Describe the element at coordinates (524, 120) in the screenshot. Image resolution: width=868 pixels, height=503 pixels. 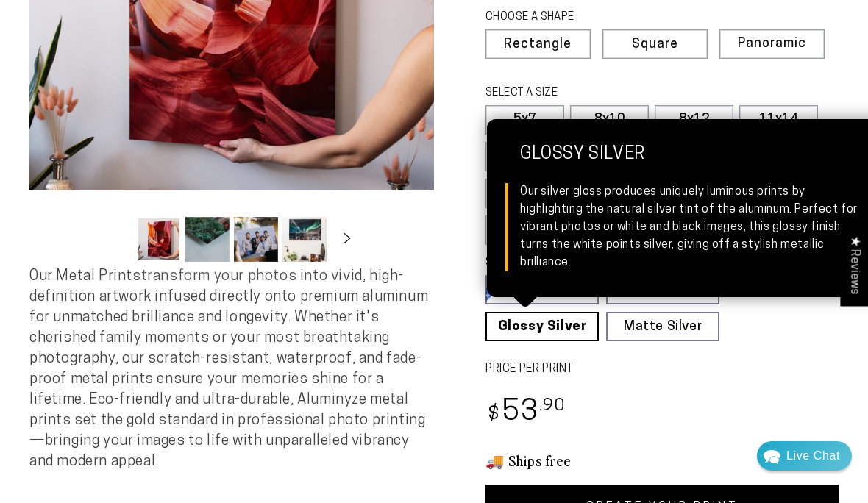
I see `label: 5x7` at that location.